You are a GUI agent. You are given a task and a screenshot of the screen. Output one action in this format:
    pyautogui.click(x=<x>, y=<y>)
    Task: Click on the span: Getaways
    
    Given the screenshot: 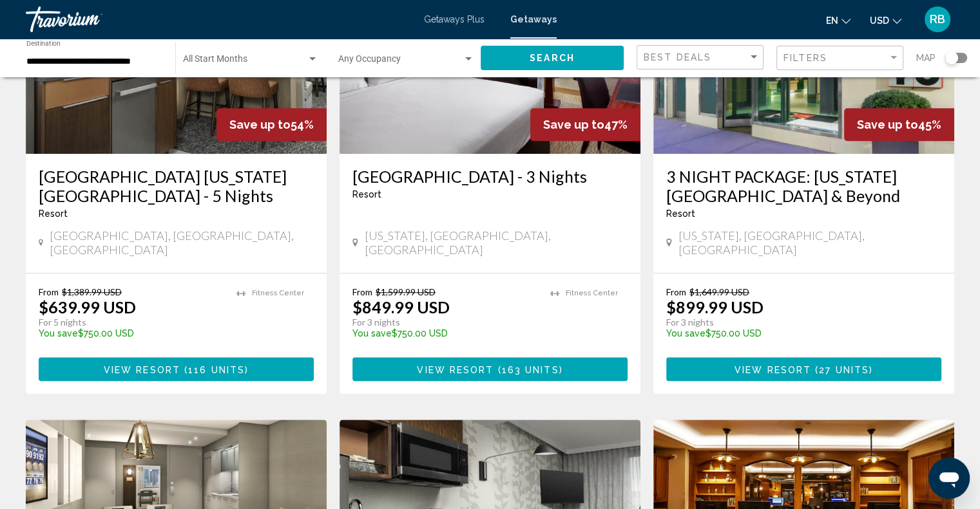 What is the action you would take?
    pyautogui.click(x=533, y=19)
    